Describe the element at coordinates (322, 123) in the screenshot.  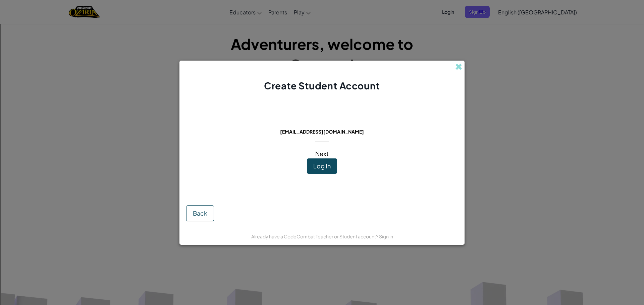
I see `span: This email is already in use:` at that location.